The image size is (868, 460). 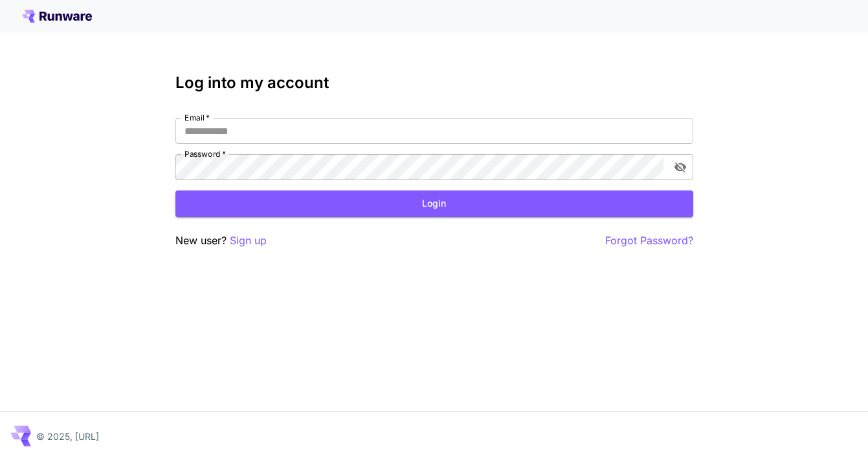 What do you see at coordinates (248, 241) in the screenshot?
I see `button: Sign up` at bounding box center [248, 241].